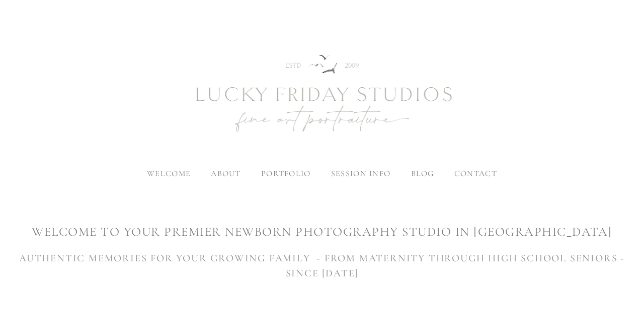 The image size is (644, 314). Describe the element at coordinates (225, 174) in the screenshot. I see `label: about` at that location.